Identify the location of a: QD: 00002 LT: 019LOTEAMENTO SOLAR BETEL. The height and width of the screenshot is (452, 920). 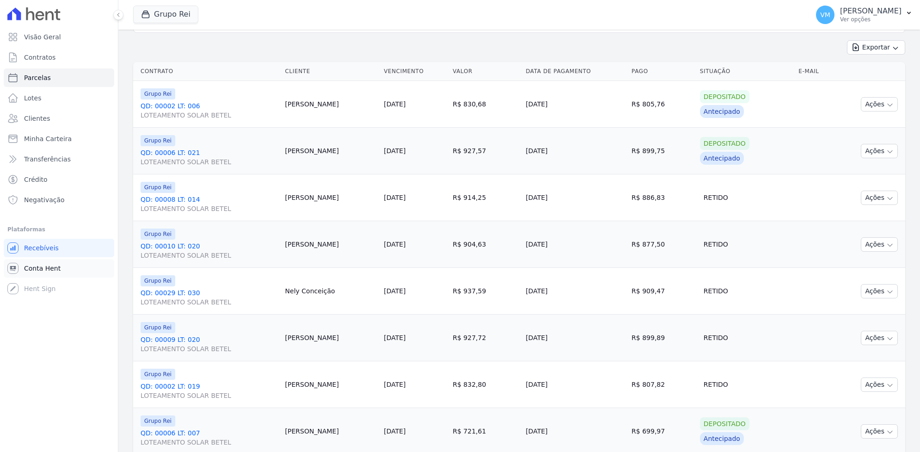
(209, 391).